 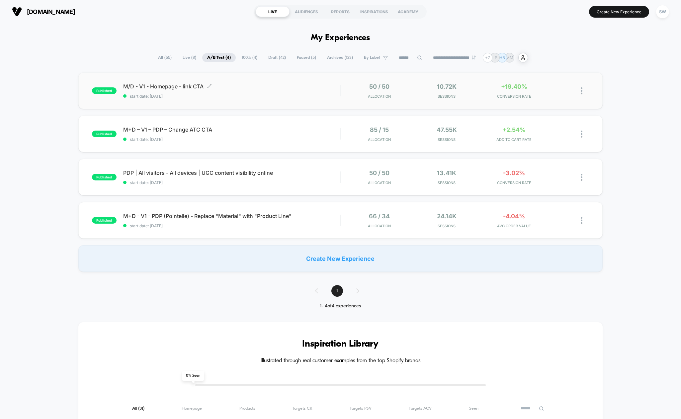 I want to click on div: Create New Experience, so click(x=340, y=258).